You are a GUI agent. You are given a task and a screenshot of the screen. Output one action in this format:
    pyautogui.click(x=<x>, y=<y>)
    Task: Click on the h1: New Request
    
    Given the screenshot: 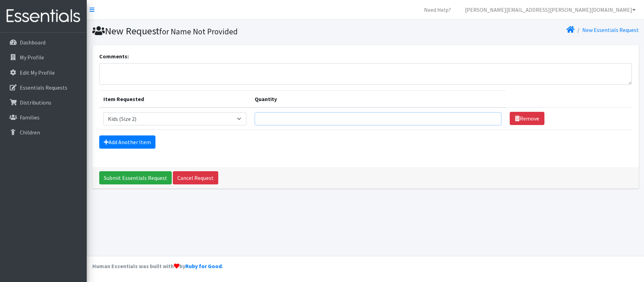 What is the action you would take?
    pyautogui.click(x=227, y=31)
    